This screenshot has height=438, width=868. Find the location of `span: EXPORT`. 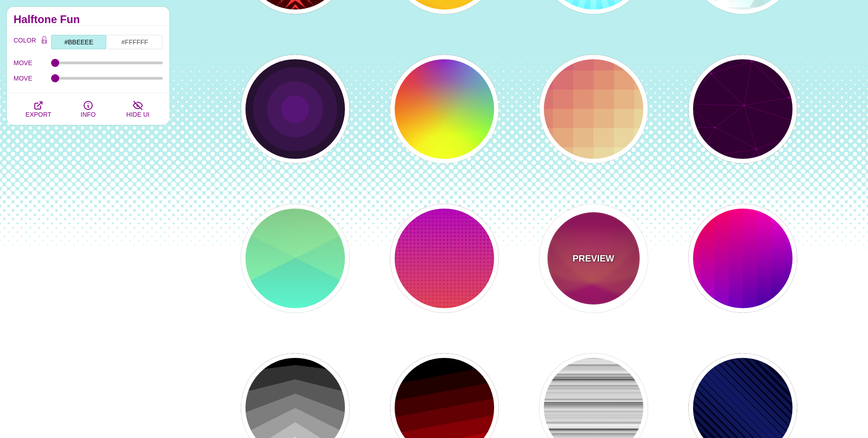

span: EXPORT is located at coordinates (38, 114).